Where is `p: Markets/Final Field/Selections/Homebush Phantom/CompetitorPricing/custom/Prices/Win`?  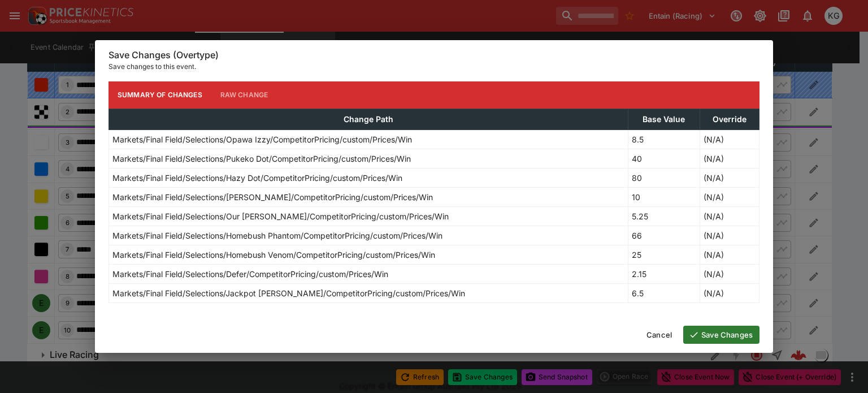 p: Markets/Final Field/Selections/Homebush Phantom/CompetitorPricing/custom/Prices/Win is located at coordinates (277, 235).